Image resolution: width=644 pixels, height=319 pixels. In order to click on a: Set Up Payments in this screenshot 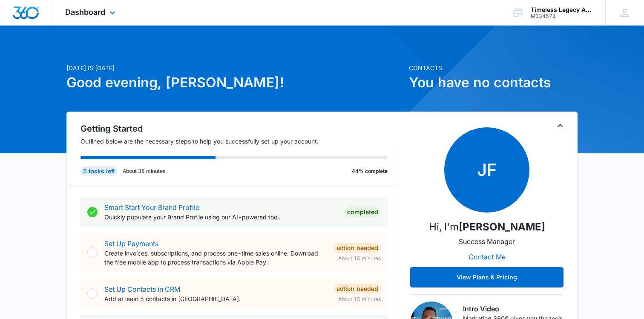, I will do `click(131, 243)`.